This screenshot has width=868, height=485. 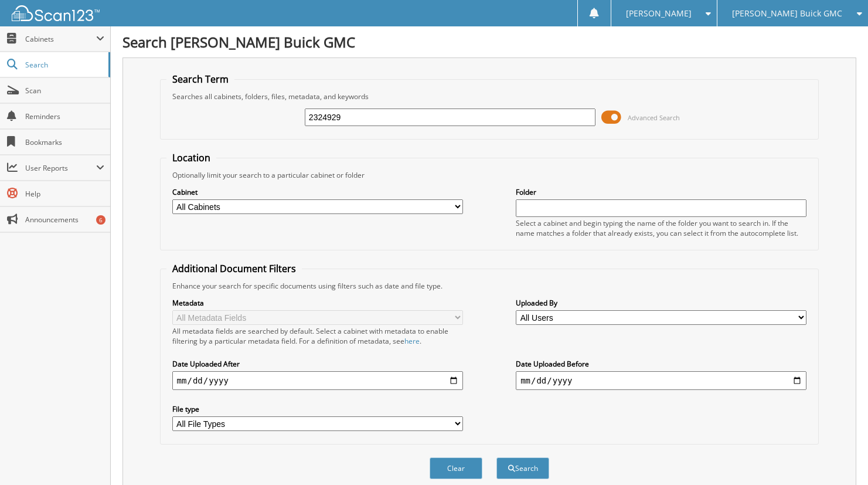 What do you see at coordinates (661, 192) in the screenshot?
I see `label: Folder` at bounding box center [661, 192].